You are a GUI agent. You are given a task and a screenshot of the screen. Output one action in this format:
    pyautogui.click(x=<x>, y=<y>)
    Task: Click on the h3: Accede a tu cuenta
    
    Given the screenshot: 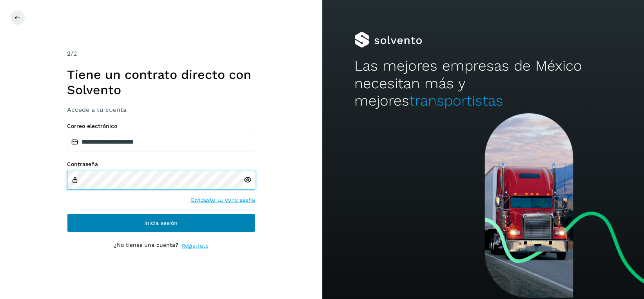 What is the action you would take?
    pyautogui.click(x=161, y=109)
    